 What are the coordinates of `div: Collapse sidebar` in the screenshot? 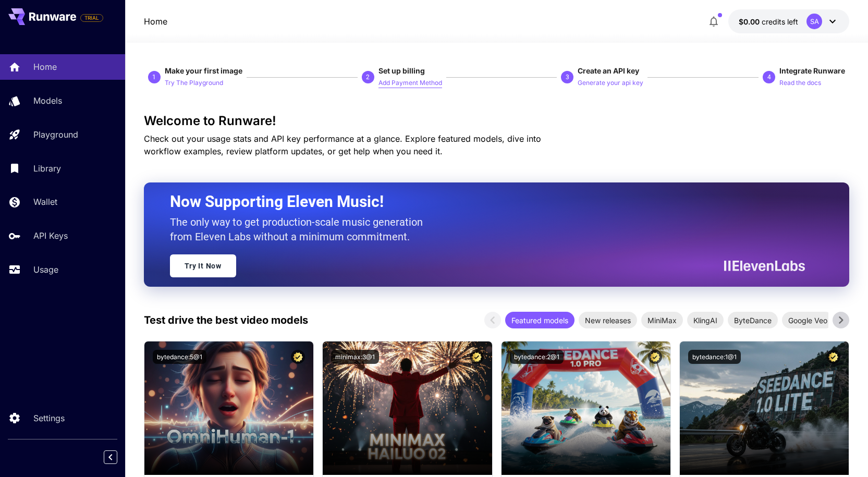 It's located at (118, 457).